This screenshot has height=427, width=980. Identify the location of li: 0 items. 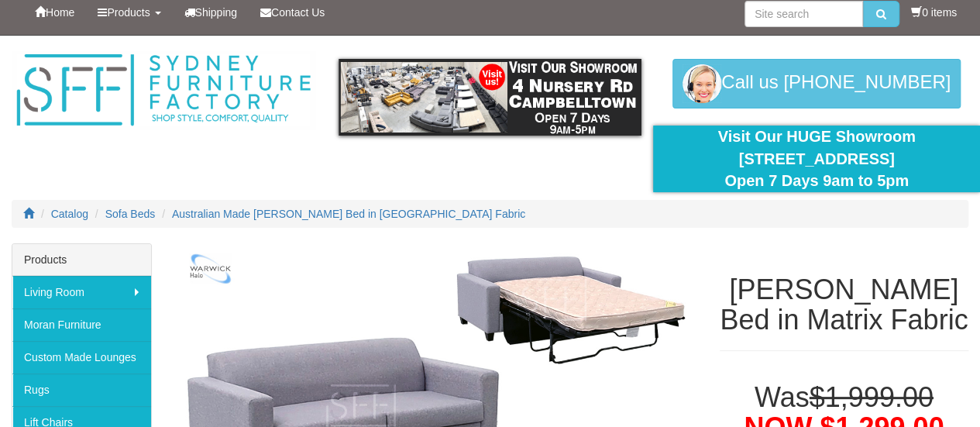
(933, 12).